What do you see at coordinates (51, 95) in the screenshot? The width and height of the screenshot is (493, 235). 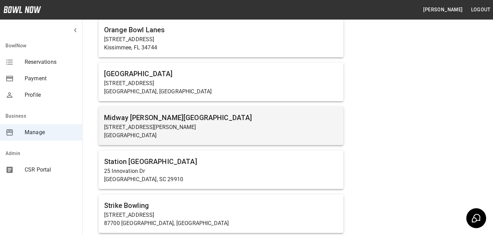 I see `span: Profile` at bounding box center [51, 95].